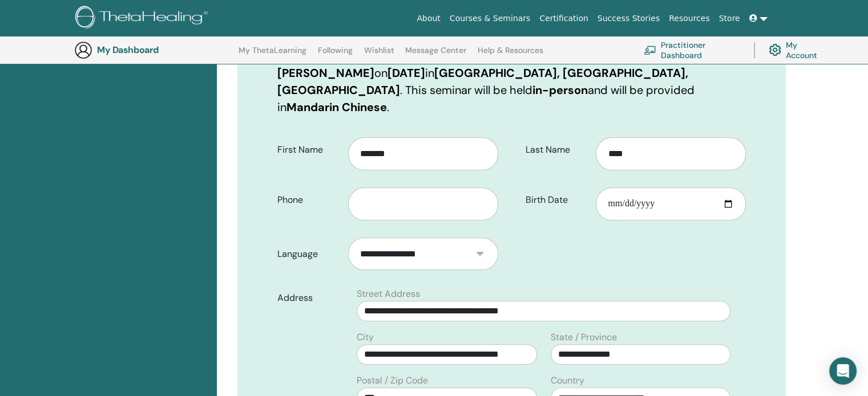 The image size is (868, 396). Describe the element at coordinates (560, 90) in the screenshot. I see `b: in-person` at that location.